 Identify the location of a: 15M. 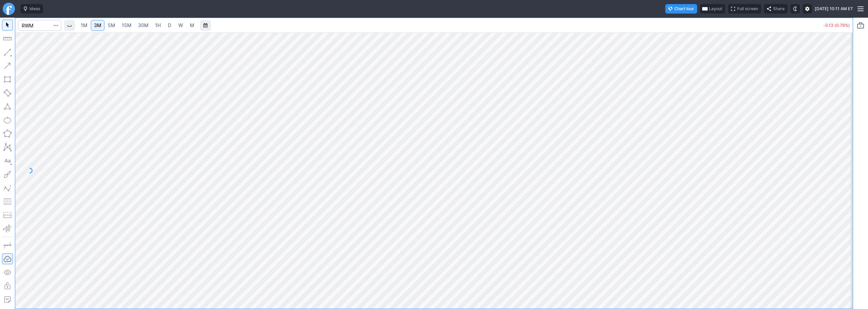
(126, 25).